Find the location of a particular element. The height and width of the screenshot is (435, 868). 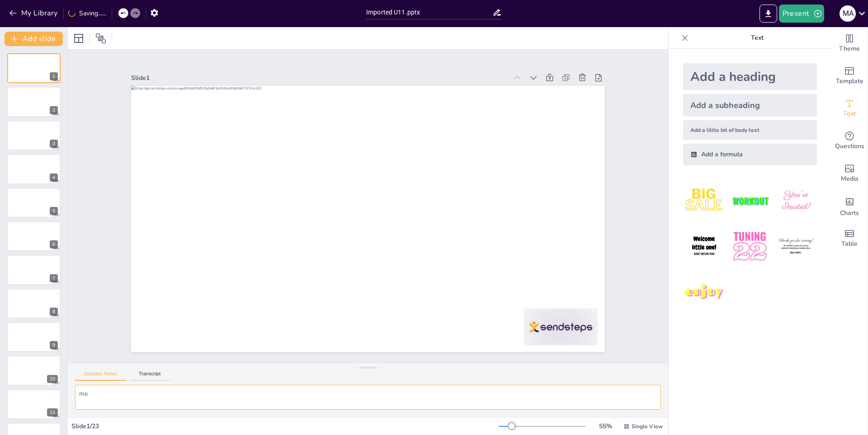

div: Add charts and graphs is located at coordinates (849, 206).